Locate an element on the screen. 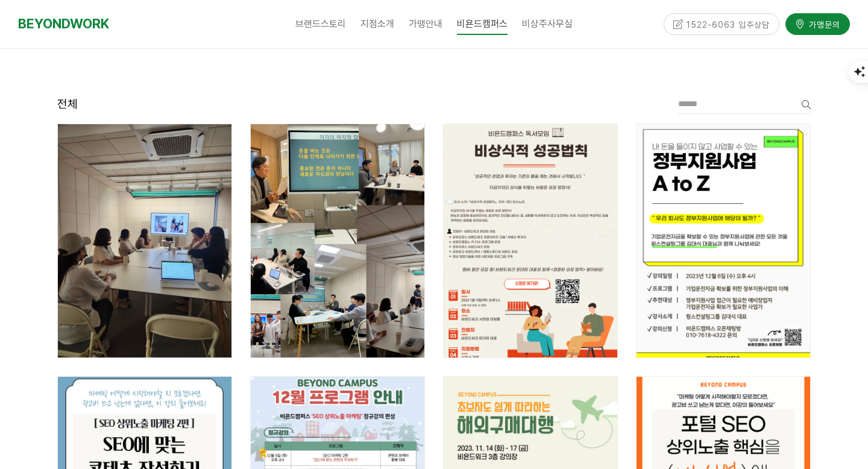  span: 가맹문의 is located at coordinates (823, 23).